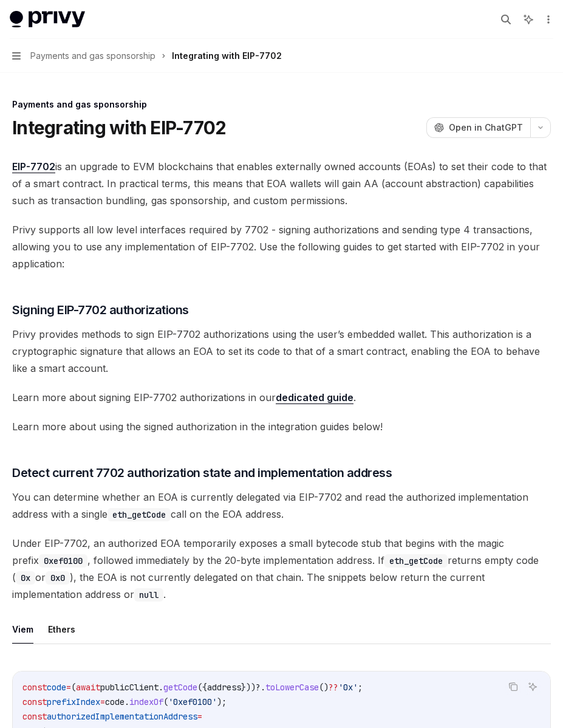 This screenshot has width=563, height=728. I want to click on span: Detect current 7702 authorization state and implementation address, so click(202, 473).